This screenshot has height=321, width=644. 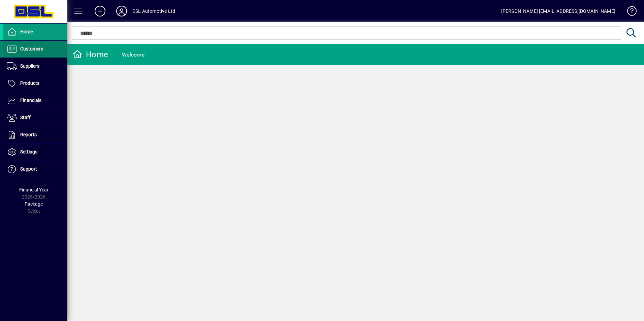 I want to click on span: Support, so click(x=29, y=169).